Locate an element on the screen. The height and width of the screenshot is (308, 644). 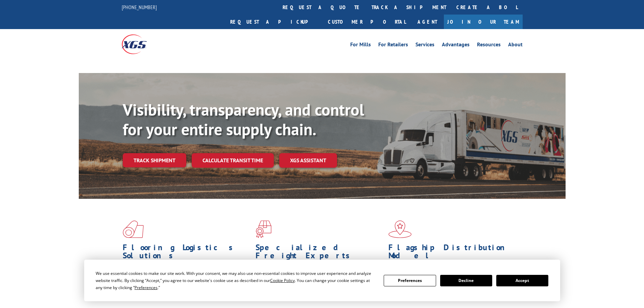
a: Agent is located at coordinates (427, 22).